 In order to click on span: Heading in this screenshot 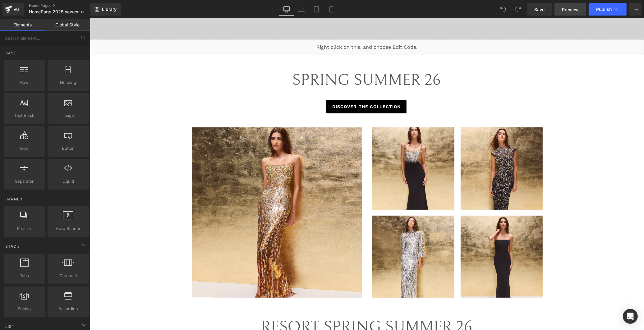, I will do `click(68, 82)`.